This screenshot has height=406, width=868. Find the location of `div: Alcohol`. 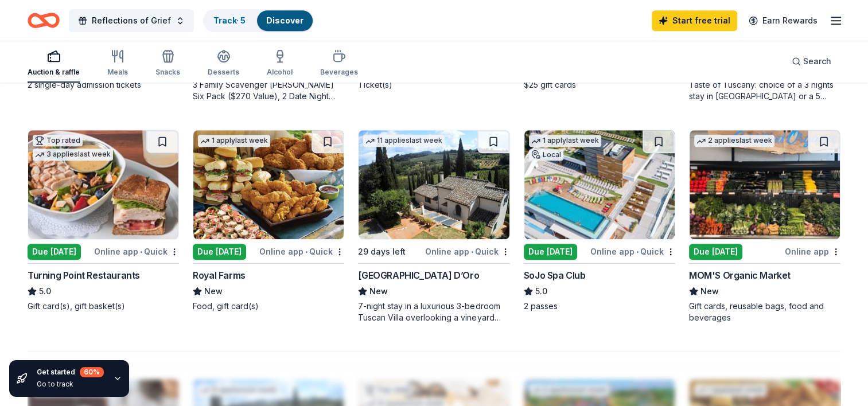

div: Alcohol is located at coordinates (280, 73).